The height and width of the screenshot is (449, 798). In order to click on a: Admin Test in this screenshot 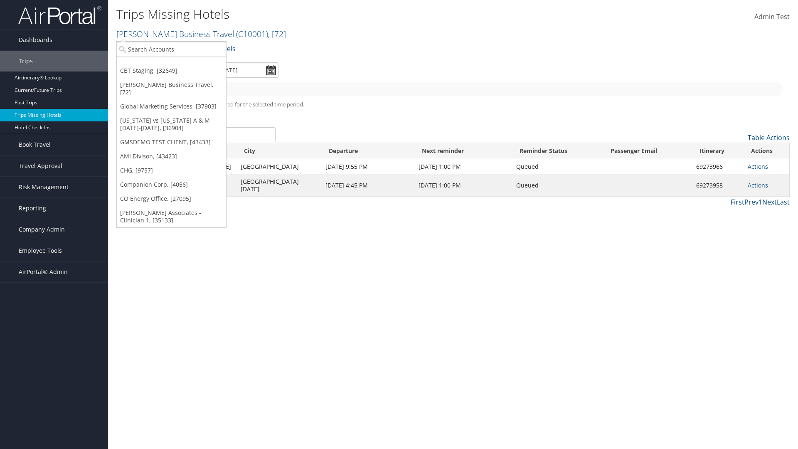, I will do `click(772, 17)`.